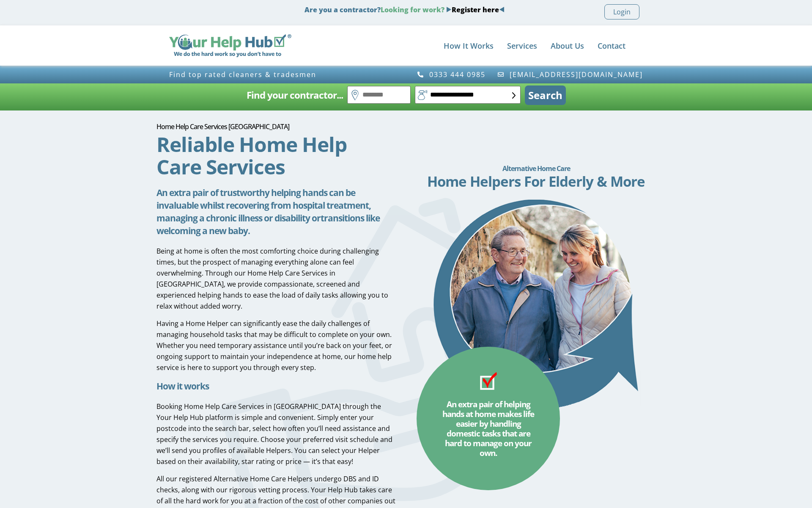  Describe the element at coordinates (622, 12) in the screenshot. I see `a: Login` at that location.